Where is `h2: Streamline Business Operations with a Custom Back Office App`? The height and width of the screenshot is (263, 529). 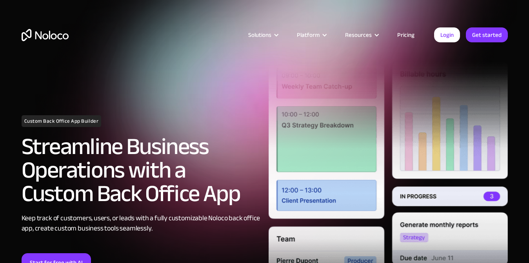
h2: Streamline Business Operations with a Custom Back Office App is located at coordinates (141, 170).